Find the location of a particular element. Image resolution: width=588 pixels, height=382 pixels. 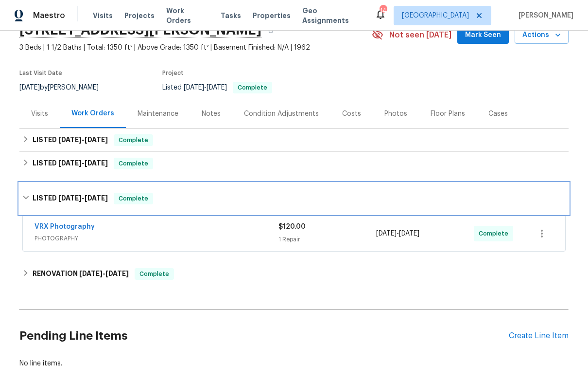

div: Photos is located at coordinates (396, 114).